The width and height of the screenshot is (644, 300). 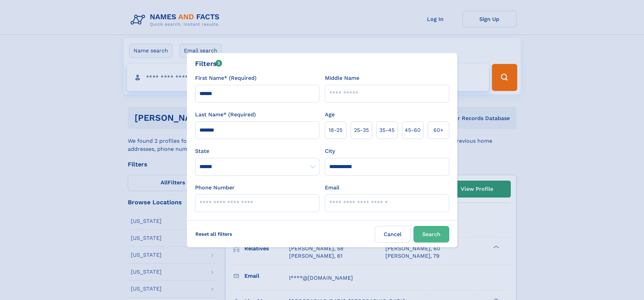 I want to click on span: 35‑45, so click(x=387, y=130).